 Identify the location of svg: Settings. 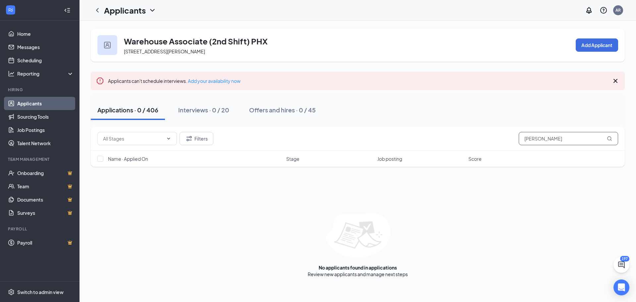
(11, 292).